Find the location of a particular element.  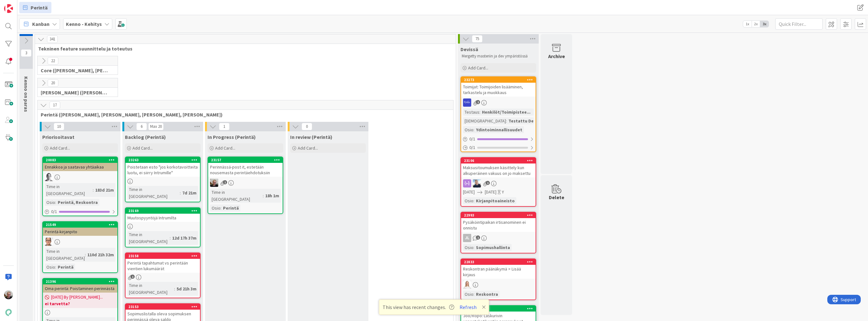

span: Perintä is located at coordinates (39, 8).